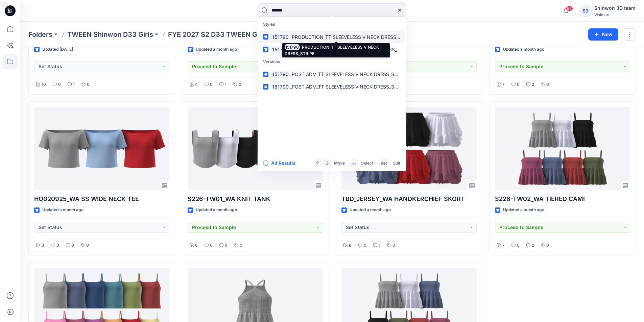 The image size is (644, 322). I want to click on a: 151790_POST ADM_TT SLEEVELESS V NECK DRESS_SOLID, so click(332, 74).